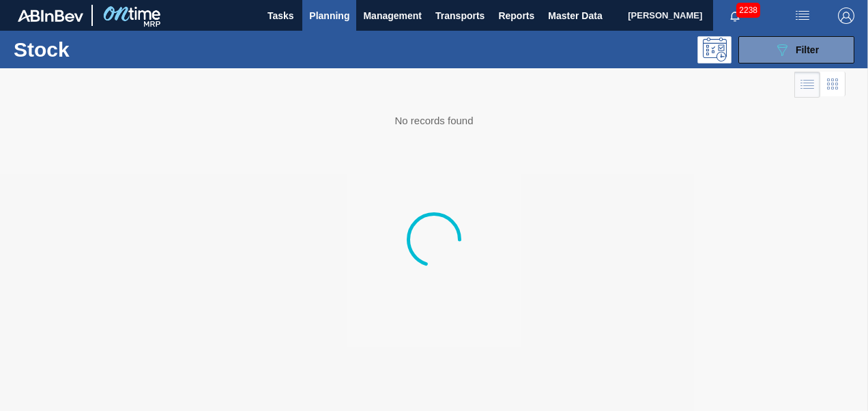  Describe the element at coordinates (803, 16) in the screenshot. I see `img: userActions` at that location.